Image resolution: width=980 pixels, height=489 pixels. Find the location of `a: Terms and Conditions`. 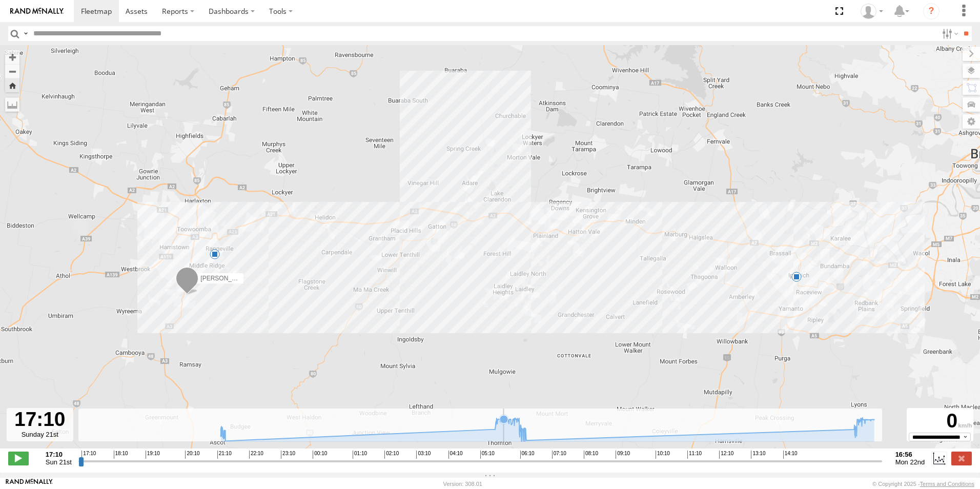

a: Terms and Conditions is located at coordinates (948, 484).